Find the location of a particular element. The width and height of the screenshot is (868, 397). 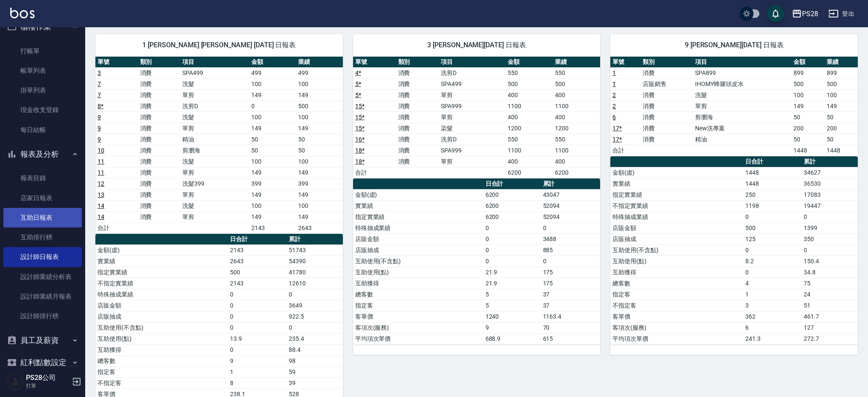

td: 1448 is located at coordinates (772, 184).